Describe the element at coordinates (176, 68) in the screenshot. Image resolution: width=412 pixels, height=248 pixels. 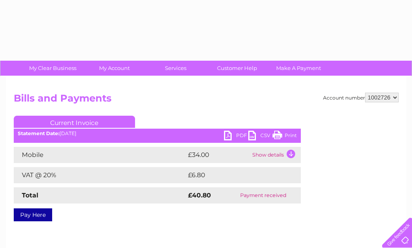
I see `a: Services` at that location.